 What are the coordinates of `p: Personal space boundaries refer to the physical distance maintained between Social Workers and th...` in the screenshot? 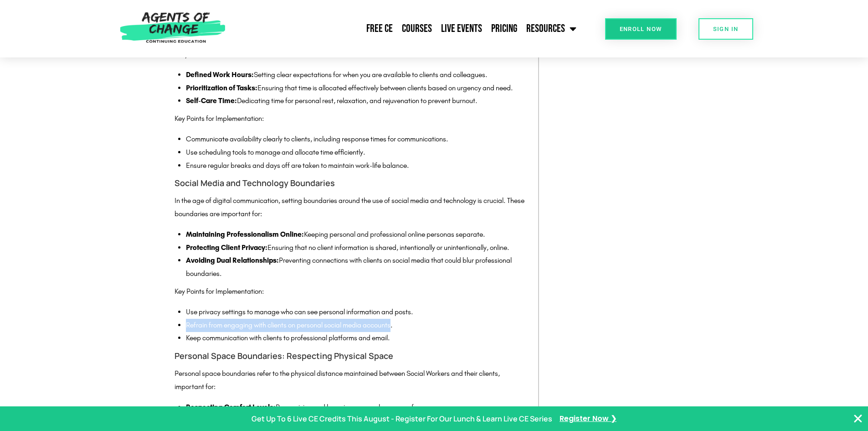 It's located at (351, 380).